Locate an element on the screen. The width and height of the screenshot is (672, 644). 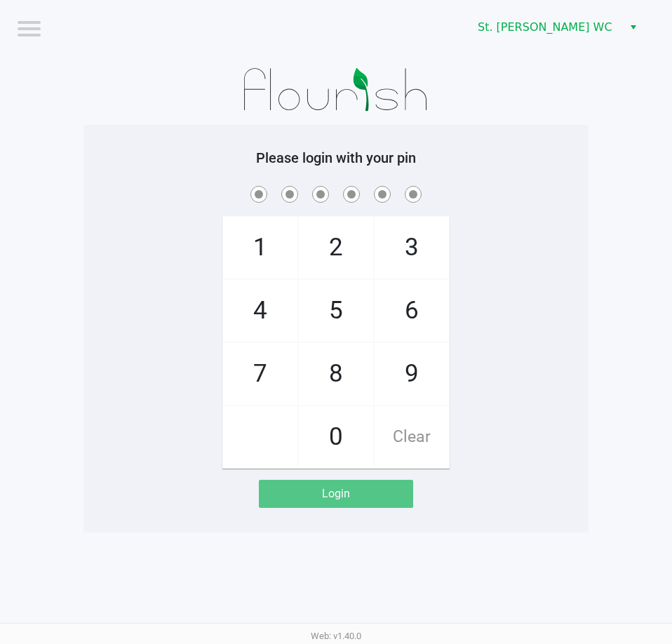
span: 7 is located at coordinates (260, 374).